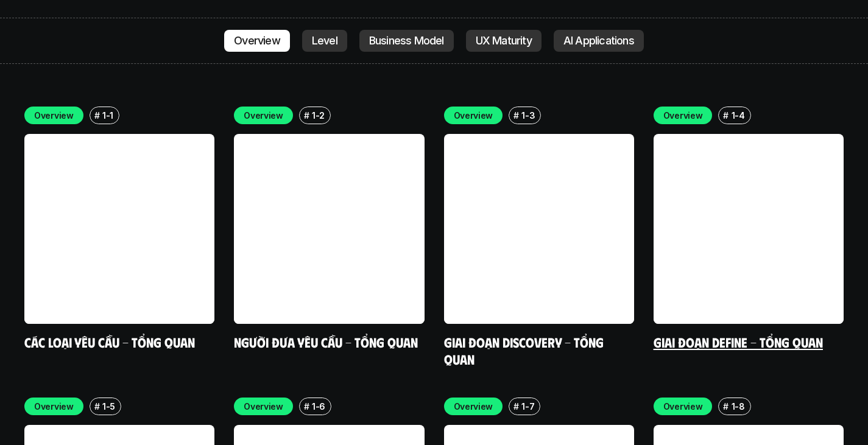 Image resolution: width=868 pixels, height=445 pixels. Describe the element at coordinates (738, 115) in the screenshot. I see `p: 1-4` at that location.